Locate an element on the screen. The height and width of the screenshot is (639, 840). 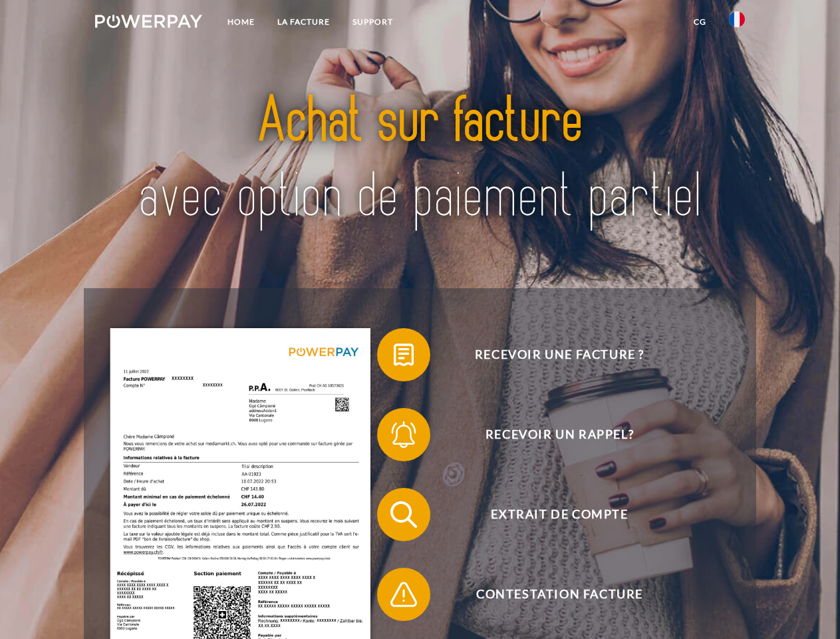
img: qb_bill.svg is located at coordinates (404, 355).